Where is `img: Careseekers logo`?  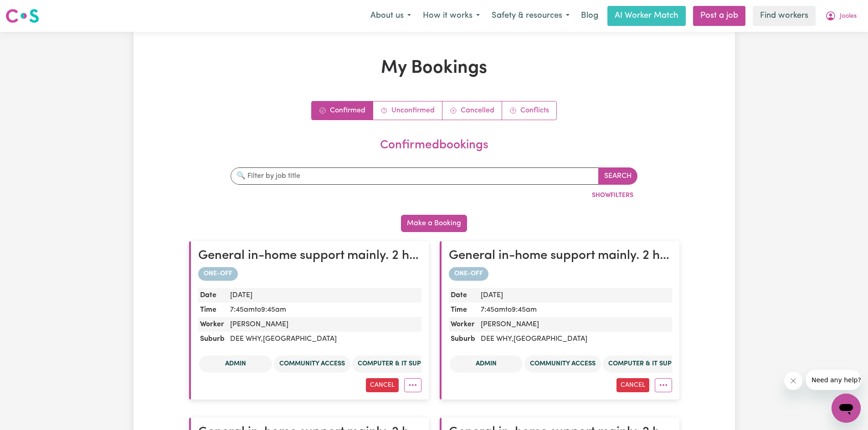
img: Careseekers logo is located at coordinates (22, 16).